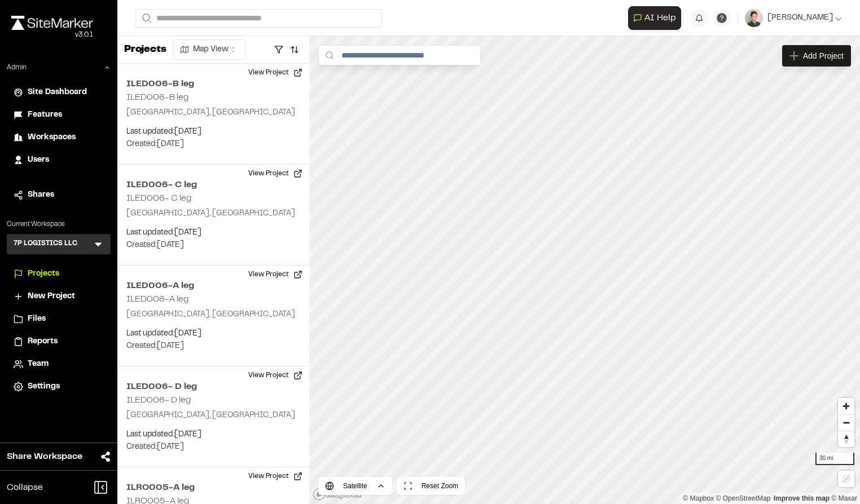  I want to click on div: Oh geez...please don't..., so click(52, 35).